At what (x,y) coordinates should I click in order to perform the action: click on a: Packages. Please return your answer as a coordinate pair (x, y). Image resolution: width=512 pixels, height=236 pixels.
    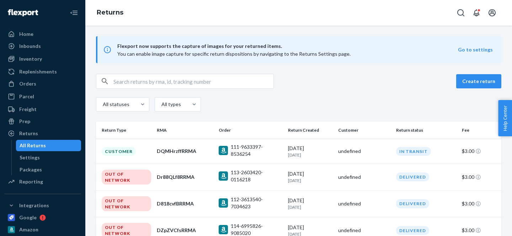
    Looking at the image, I should click on (49, 170).